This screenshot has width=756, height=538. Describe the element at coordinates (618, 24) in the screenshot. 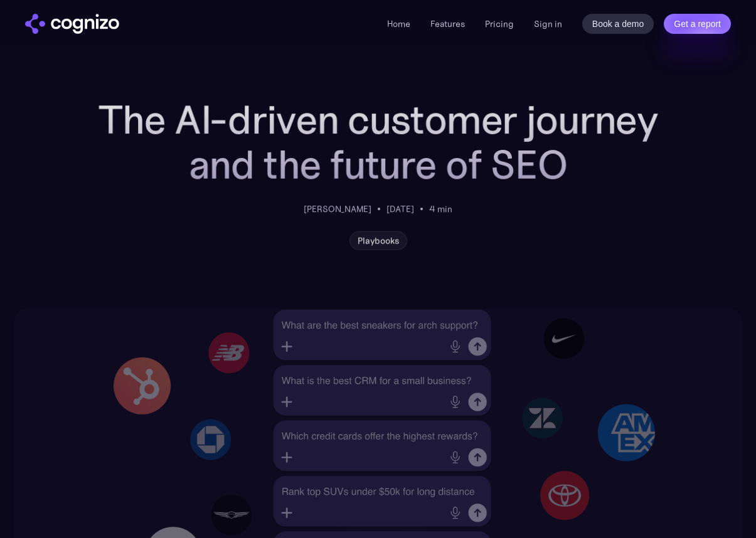

I see `a: Book a demo` at that location.